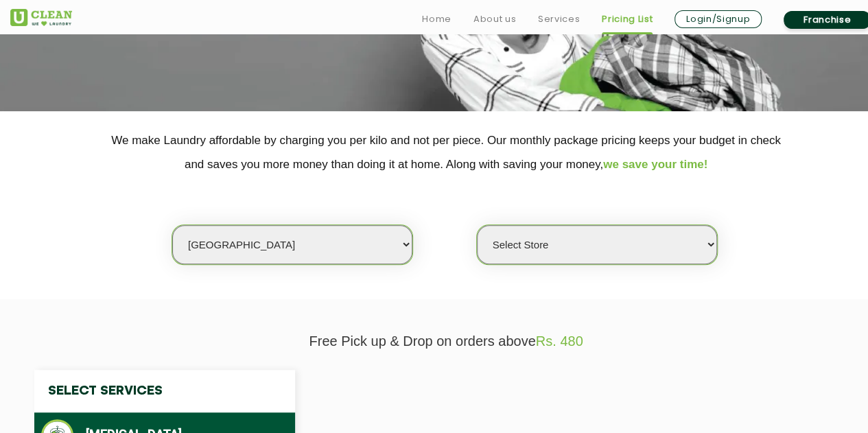  What do you see at coordinates (495, 20) in the screenshot?
I see `a: About us` at bounding box center [495, 20].